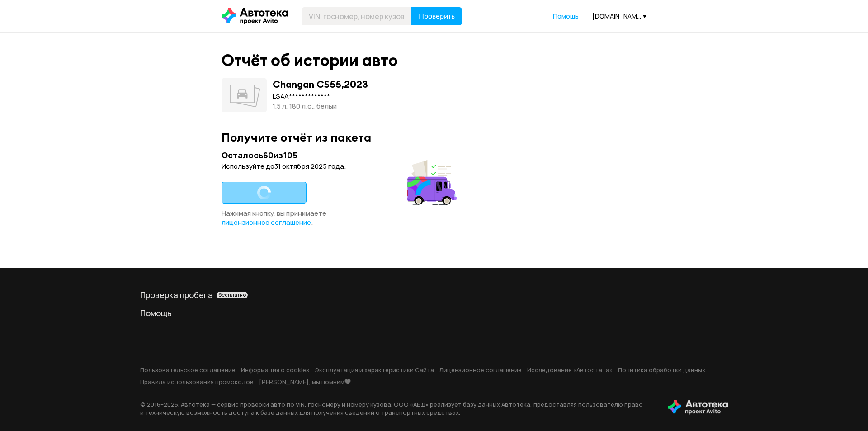 This screenshot has width=868, height=431. Describe the element at coordinates (187, 370) in the screenshot. I see `a: Пользовательское соглашение` at that location.